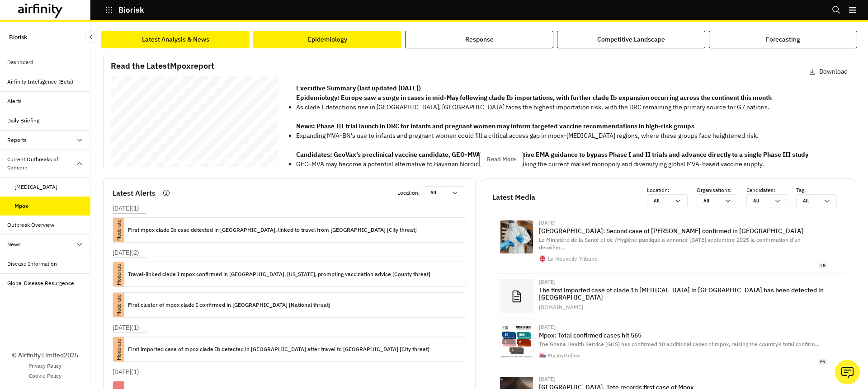  What do you see at coordinates (501, 159) in the screenshot?
I see `button: Read More` at bounding box center [501, 159].